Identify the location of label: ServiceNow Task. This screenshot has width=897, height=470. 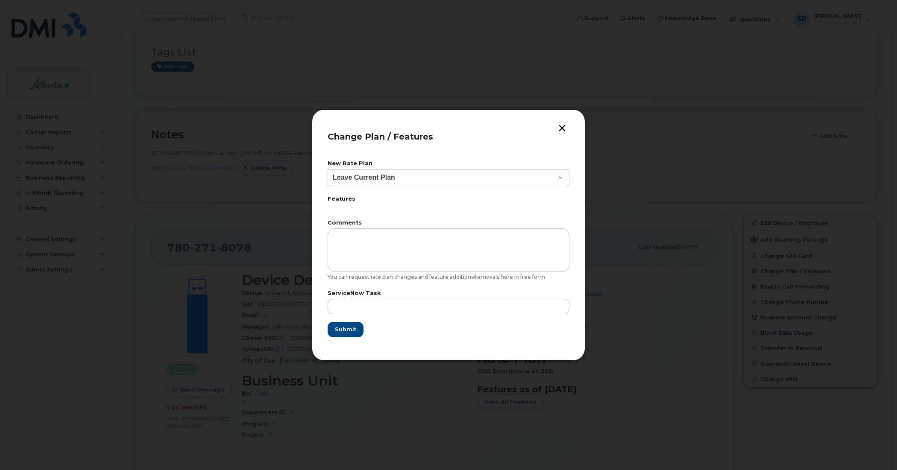
(449, 293).